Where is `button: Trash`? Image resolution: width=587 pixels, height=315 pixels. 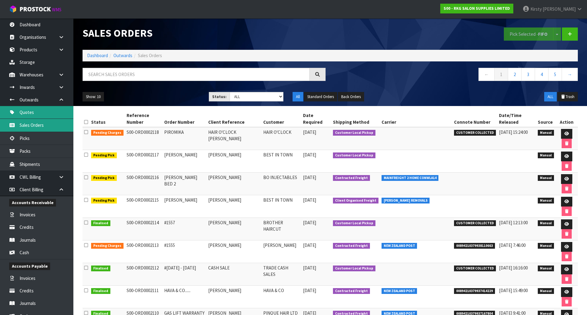
button: Trash is located at coordinates (567, 97).